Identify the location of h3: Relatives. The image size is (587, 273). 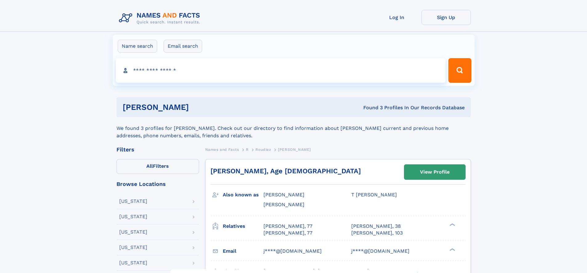
(243, 227).